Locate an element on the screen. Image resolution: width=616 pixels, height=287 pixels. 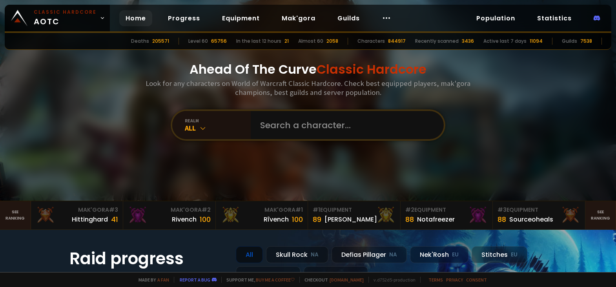
a: Guilds is located at coordinates (348, 18).